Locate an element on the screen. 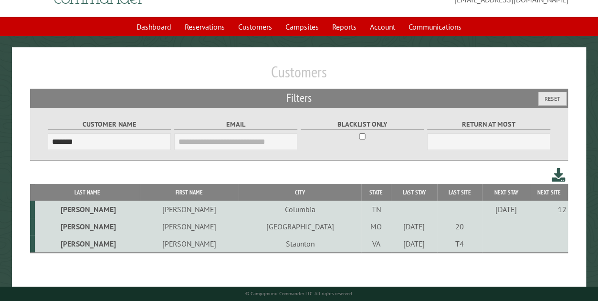 The height and width of the screenshot is (301, 598). a: Reservations is located at coordinates (205, 27).